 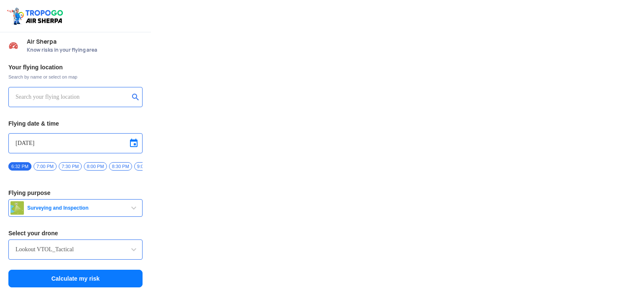 I want to click on span: Search by name or select on map, so click(x=76, y=77).